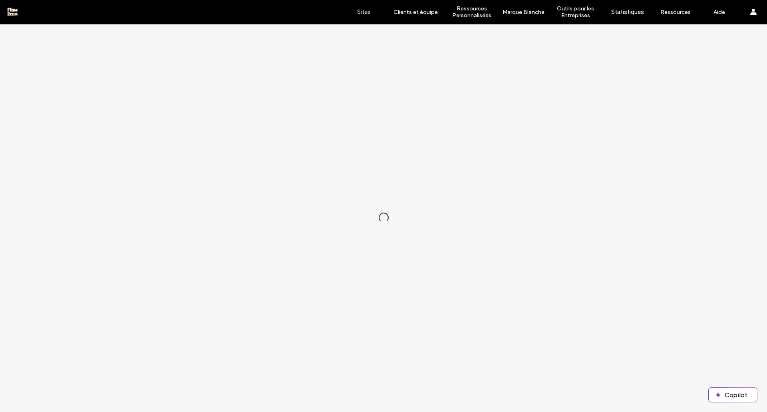 Image resolution: width=767 pixels, height=412 pixels. Describe the element at coordinates (733, 395) in the screenshot. I see `button: Copilot` at that location.